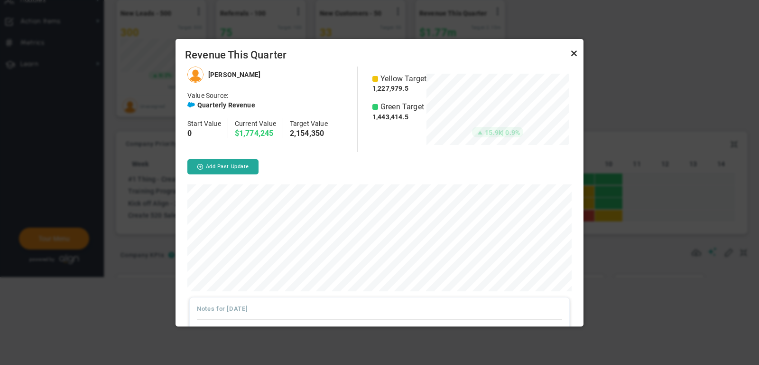  I want to click on span: Current Value, so click(255, 123).